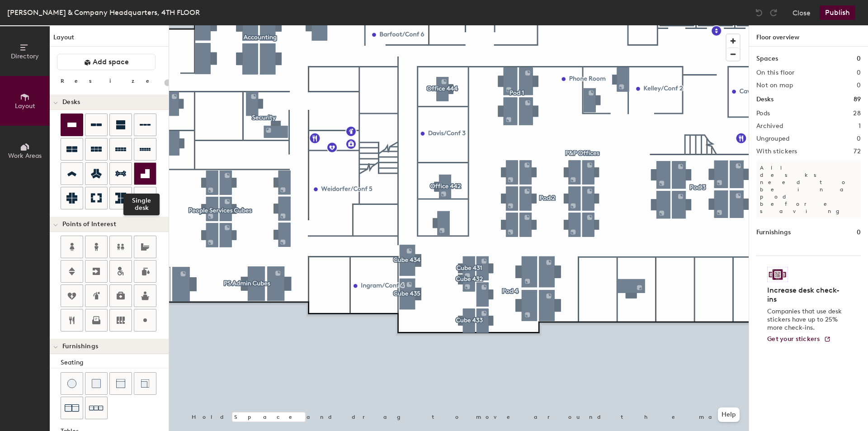 This screenshot has height=431, width=868. Describe the element at coordinates (799, 339) in the screenshot. I see `a: Get your stickers` at that location.